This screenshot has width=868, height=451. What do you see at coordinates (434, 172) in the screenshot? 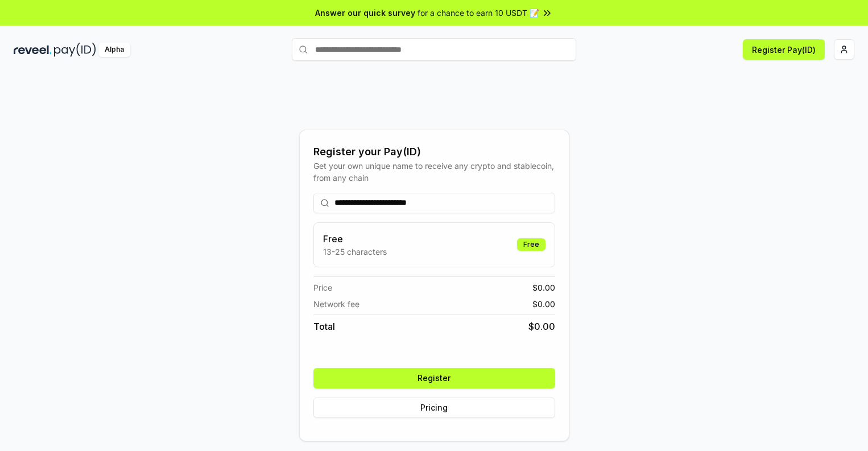
I see `div: Get your own unique name to receive any crypto and stablecoin, from any chain` at bounding box center [434, 172].